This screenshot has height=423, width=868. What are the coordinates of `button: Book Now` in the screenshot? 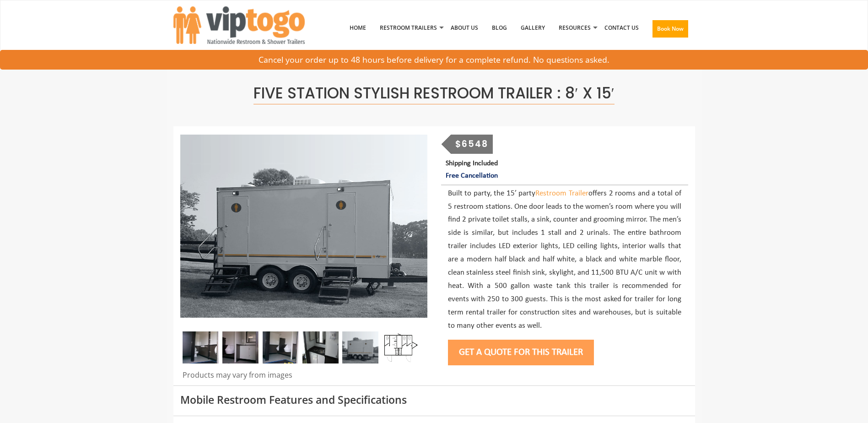 It's located at (670, 29).